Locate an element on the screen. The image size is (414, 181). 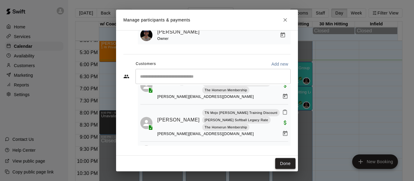
button: Add new is located at coordinates (280, 64).